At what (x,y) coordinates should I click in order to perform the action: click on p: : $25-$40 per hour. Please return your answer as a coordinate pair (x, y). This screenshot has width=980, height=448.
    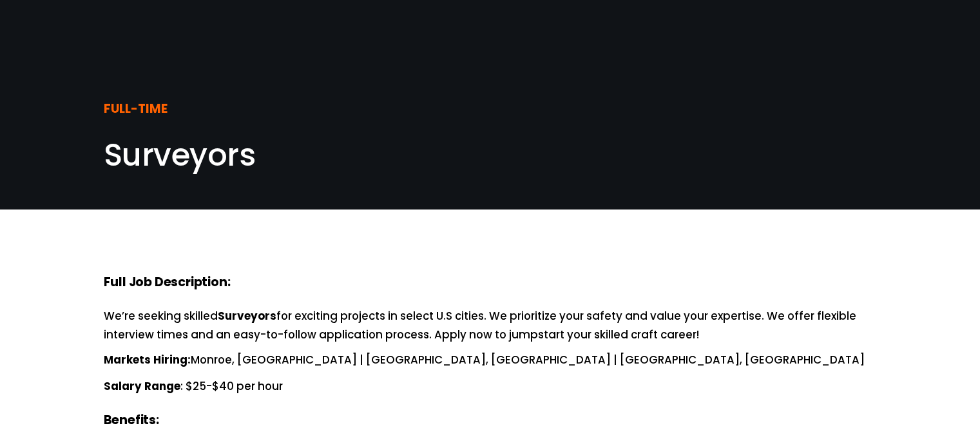
    Looking at the image, I should click on (490, 387).